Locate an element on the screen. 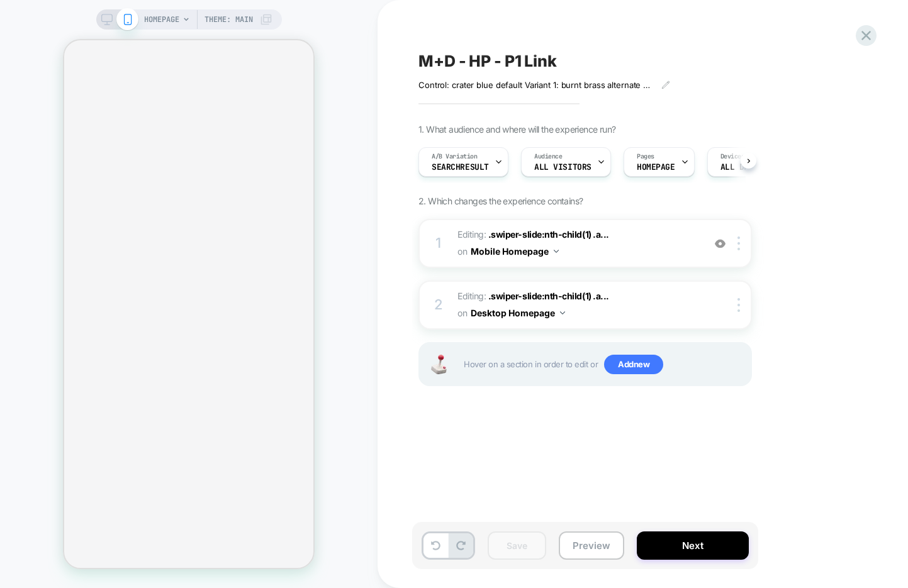 Image resolution: width=908 pixels, height=588 pixels. img: Joystick is located at coordinates (439, 364).